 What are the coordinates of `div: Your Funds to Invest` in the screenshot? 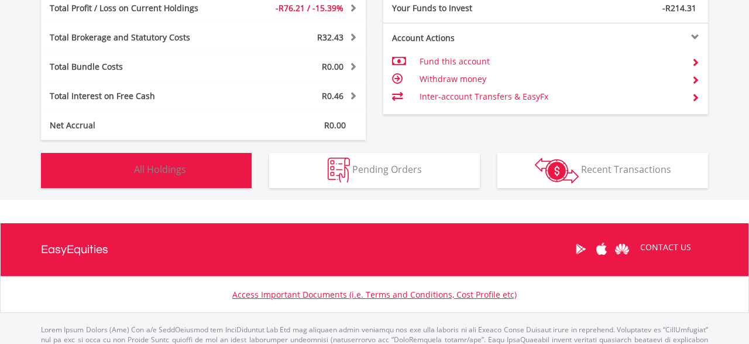 It's located at (465, 8).